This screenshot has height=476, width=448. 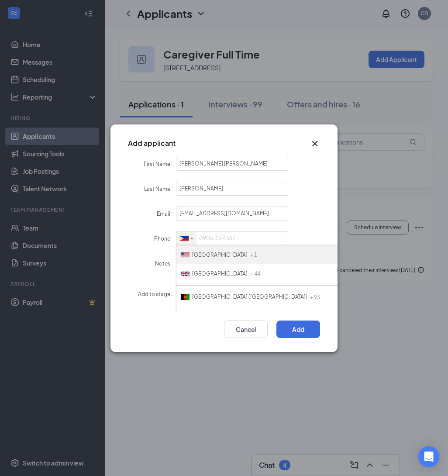 What do you see at coordinates (315, 144) in the screenshot?
I see `svg: Cross` at bounding box center [315, 144].